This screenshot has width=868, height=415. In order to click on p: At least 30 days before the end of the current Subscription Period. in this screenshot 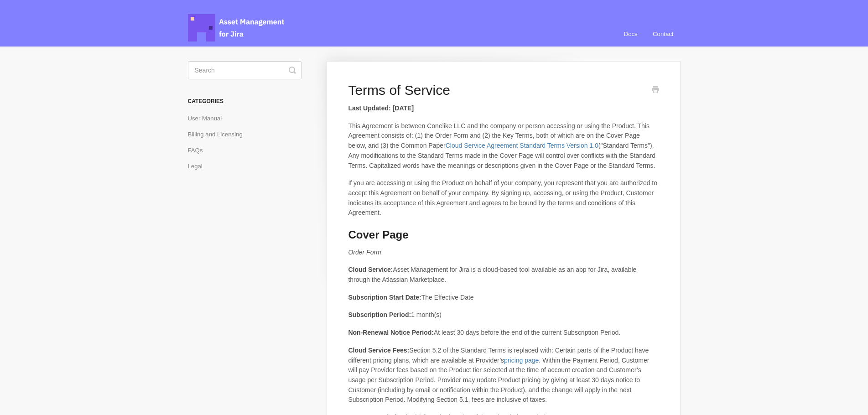, I will do `click(503, 332)`.